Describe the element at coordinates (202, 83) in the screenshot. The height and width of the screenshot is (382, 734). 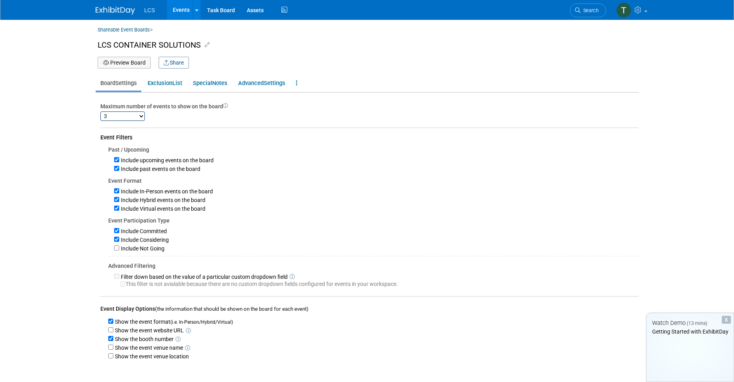
I see `span: Special` at that location.